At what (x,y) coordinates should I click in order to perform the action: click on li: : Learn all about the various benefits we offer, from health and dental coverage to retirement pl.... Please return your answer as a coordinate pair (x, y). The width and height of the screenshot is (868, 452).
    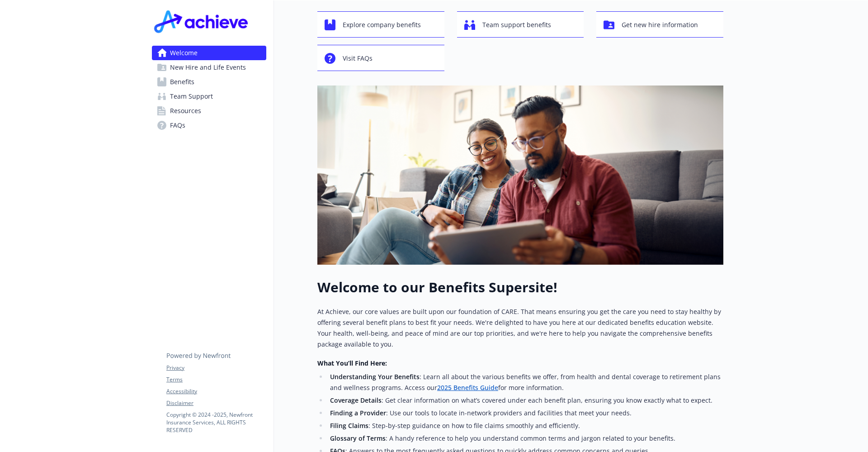
    Looking at the image, I should click on (525, 382).